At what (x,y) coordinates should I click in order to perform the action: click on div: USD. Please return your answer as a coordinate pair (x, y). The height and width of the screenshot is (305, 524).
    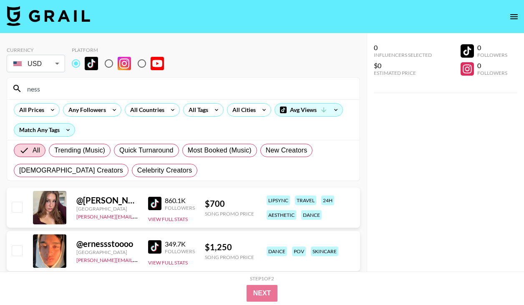
    Looking at the image, I should click on (36, 63).